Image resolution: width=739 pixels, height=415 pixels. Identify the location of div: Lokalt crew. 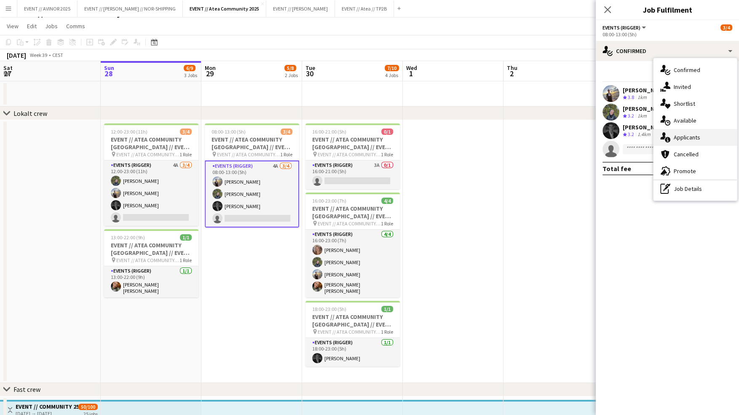
(30, 113).